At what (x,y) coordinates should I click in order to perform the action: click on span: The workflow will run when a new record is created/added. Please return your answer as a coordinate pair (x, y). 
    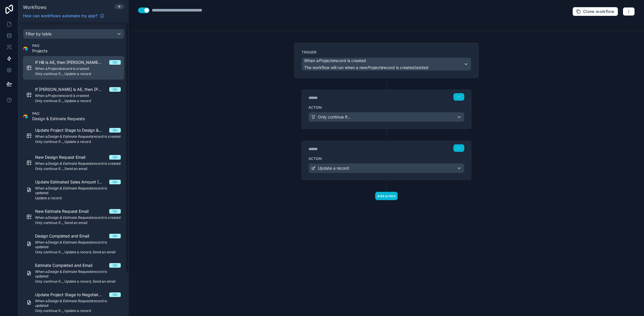
    Looking at the image, I should click on (366, 68).